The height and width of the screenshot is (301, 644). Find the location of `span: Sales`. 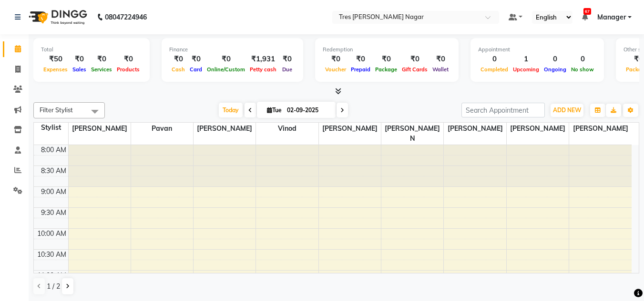

span: Sales is located at coordinates (79, 69).